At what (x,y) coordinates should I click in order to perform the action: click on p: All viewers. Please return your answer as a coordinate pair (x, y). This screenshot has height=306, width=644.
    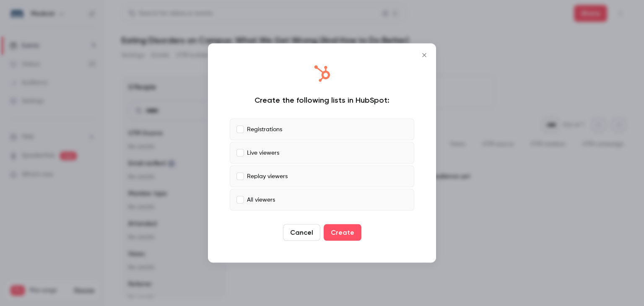
    Looking at the image, I should click on (261, 199).